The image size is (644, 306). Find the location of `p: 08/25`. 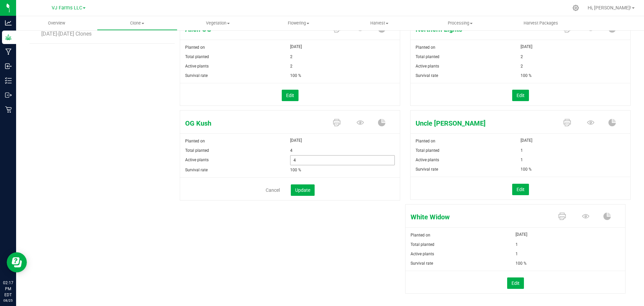

p: 08/25 is located at coordinates (8, 301).